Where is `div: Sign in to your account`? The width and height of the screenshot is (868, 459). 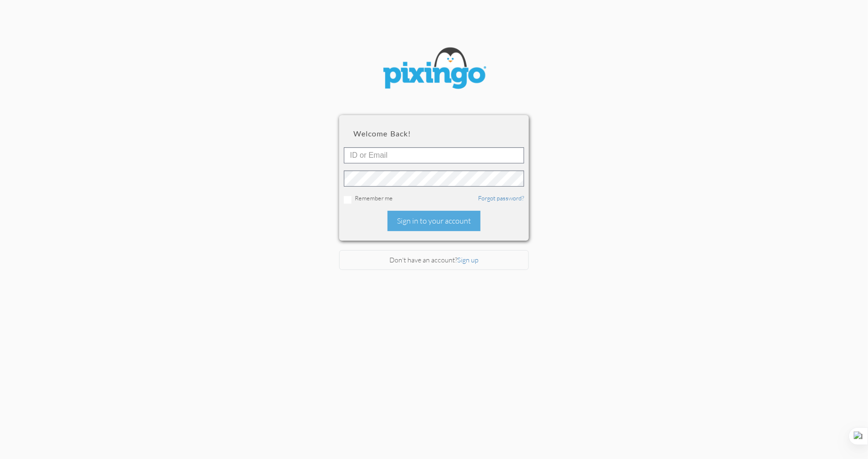 div: Sign in to your account is located at coordinates (434, 221).